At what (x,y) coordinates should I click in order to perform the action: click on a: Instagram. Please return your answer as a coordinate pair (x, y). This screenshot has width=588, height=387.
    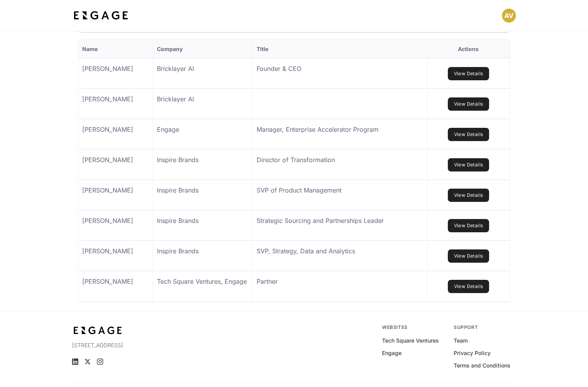
    Looking at the image, I should click on (100, 362).